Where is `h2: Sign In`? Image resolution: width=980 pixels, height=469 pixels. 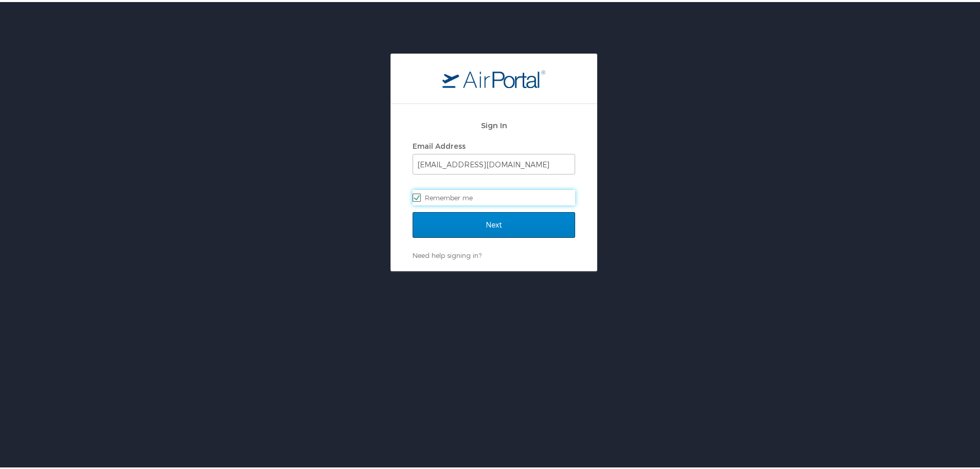 h2: Sign In is located at coordinates (494, 123).